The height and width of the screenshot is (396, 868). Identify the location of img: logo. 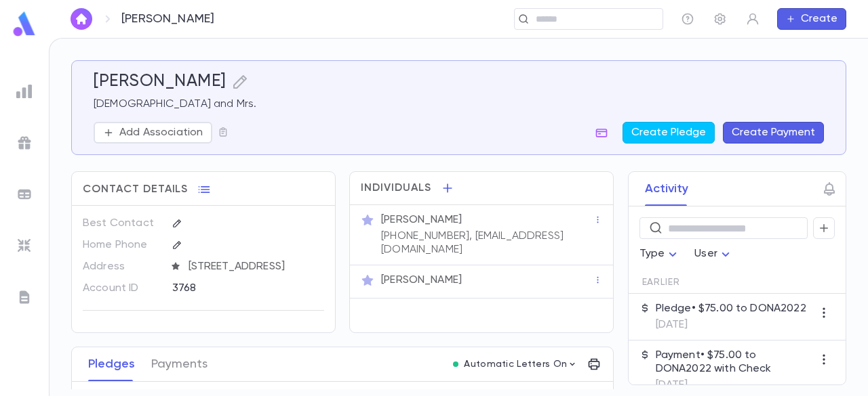
(24, 24).